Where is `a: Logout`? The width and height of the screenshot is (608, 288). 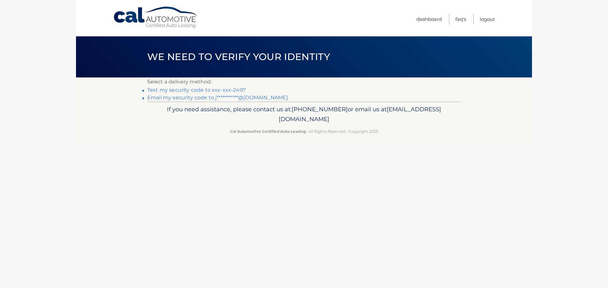
a: Logout is located at coordinates (487, 19).